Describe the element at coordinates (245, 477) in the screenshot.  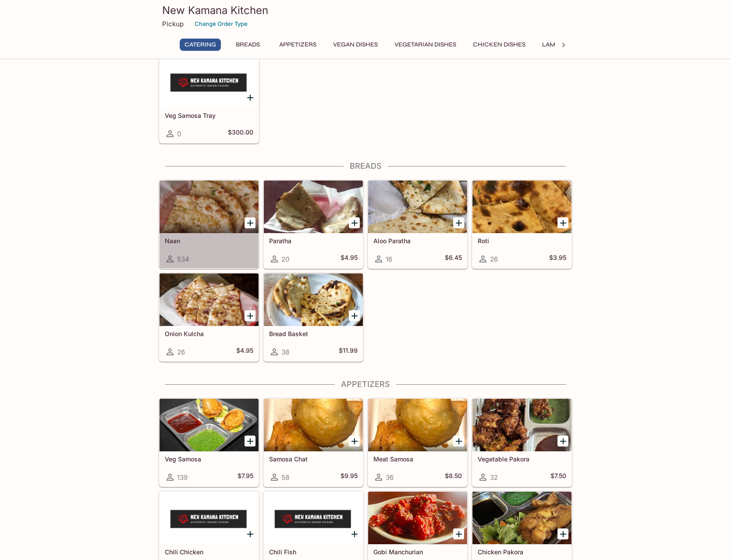
I see `h5: $7.95` at that location.